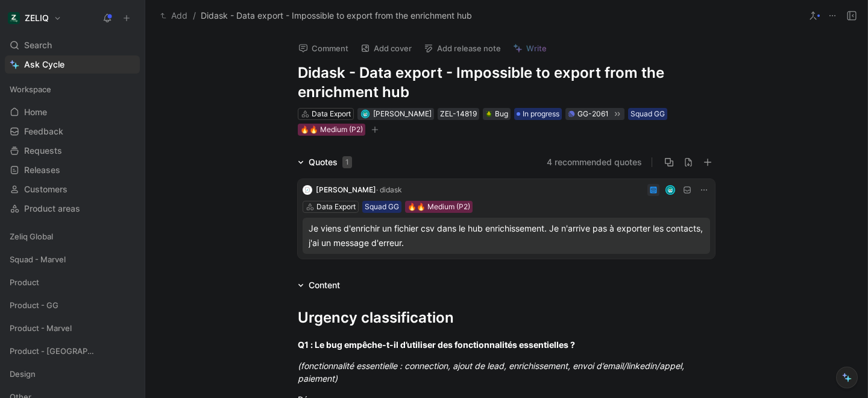 The height and width of the screenshot is (398, 868). What do you see at coordinates (72, 170) in the screenshot?
I see `a: Releases` at bounding box center [72, 170].